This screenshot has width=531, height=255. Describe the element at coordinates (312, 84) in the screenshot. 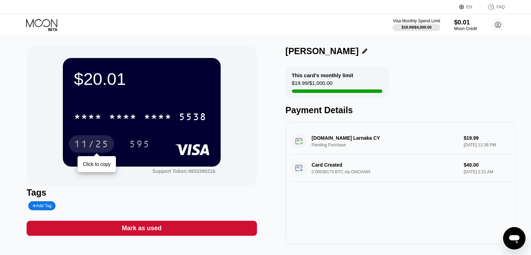

I see `div: $19.99 / $1,000.00` at that location.